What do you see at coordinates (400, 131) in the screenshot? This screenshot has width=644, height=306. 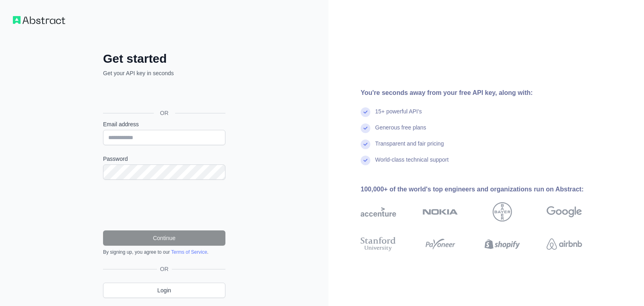 I see `div: Generous free plans` at bounding box center [400, 131].